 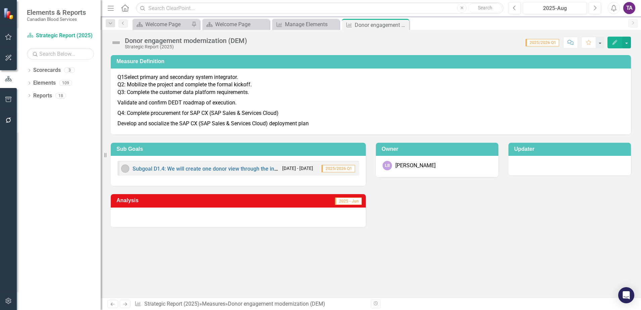 I want to click on input: Search ClearPoint..., so click(x=319, y=8).